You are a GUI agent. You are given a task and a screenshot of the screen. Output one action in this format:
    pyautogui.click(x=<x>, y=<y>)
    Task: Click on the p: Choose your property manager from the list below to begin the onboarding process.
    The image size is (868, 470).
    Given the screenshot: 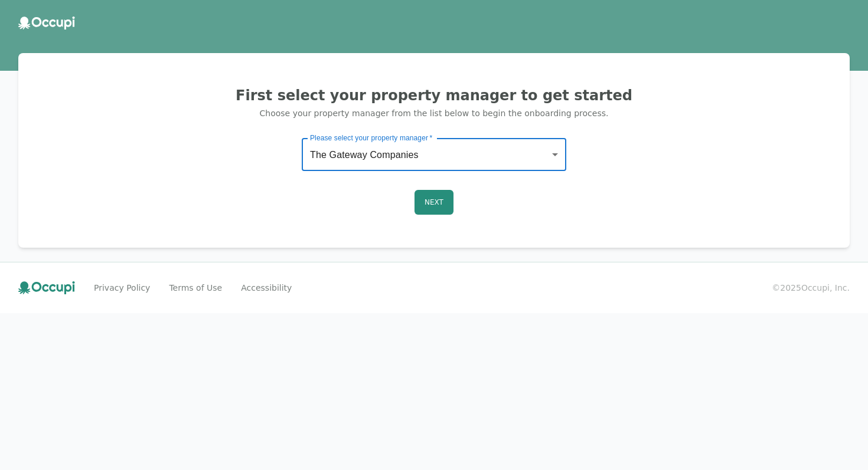 What is the action you would take?
    pyautogui.click(x=434, y=113)
    